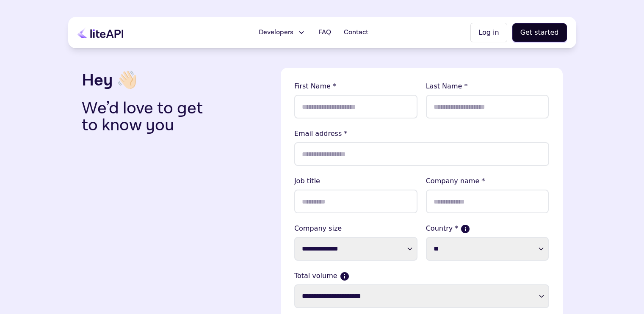  What do you see at coordinates (276, 33) in the screenshot?
I see `span: Developers` at bounding box center [276, 33].